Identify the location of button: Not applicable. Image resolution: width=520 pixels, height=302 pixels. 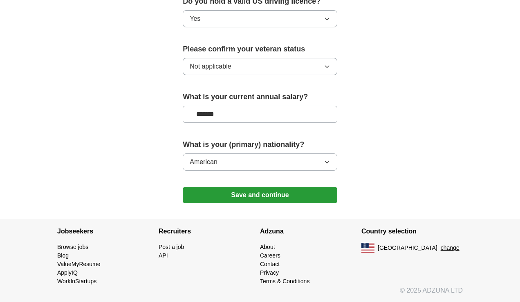
(260, 67).